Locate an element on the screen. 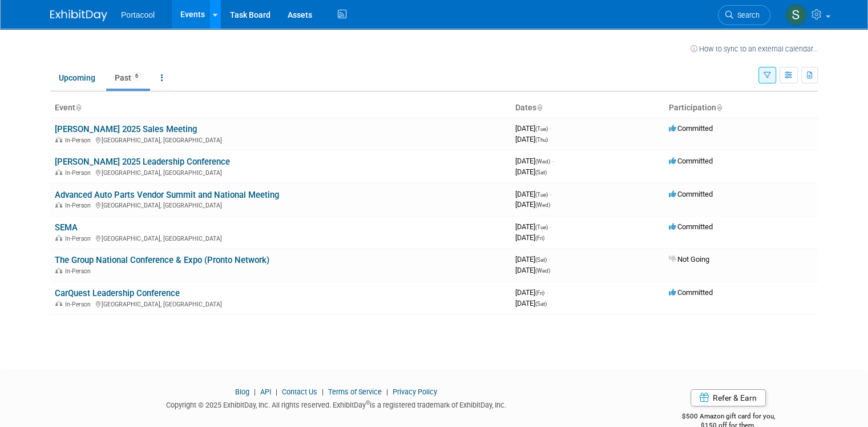  a: SEMA is located at coordinates (67, 227).